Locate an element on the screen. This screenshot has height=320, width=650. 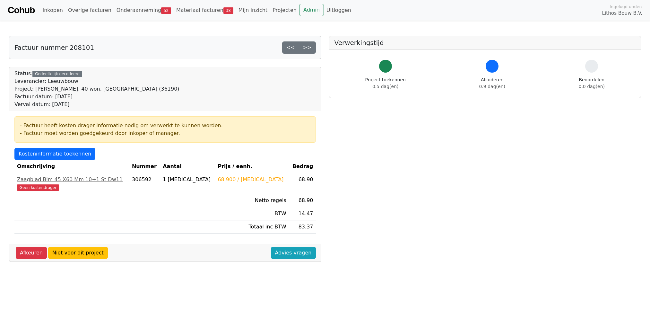
a: Materiaal facturen38 is located at coordinates (205, 10).